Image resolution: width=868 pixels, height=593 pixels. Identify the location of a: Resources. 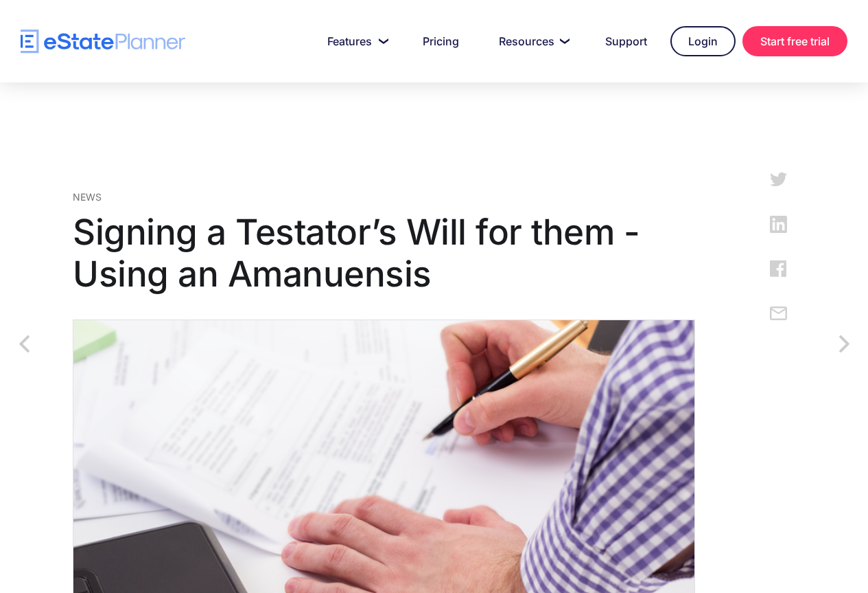
(532, 41).